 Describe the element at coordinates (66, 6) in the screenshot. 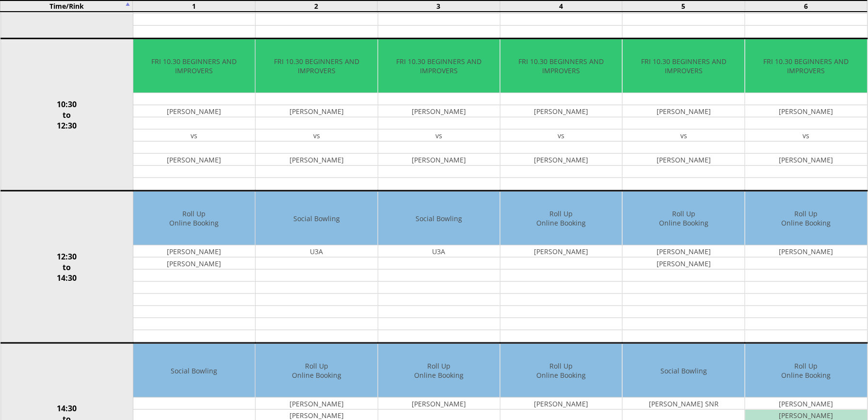

I see `td: Time/Rink` at that location.